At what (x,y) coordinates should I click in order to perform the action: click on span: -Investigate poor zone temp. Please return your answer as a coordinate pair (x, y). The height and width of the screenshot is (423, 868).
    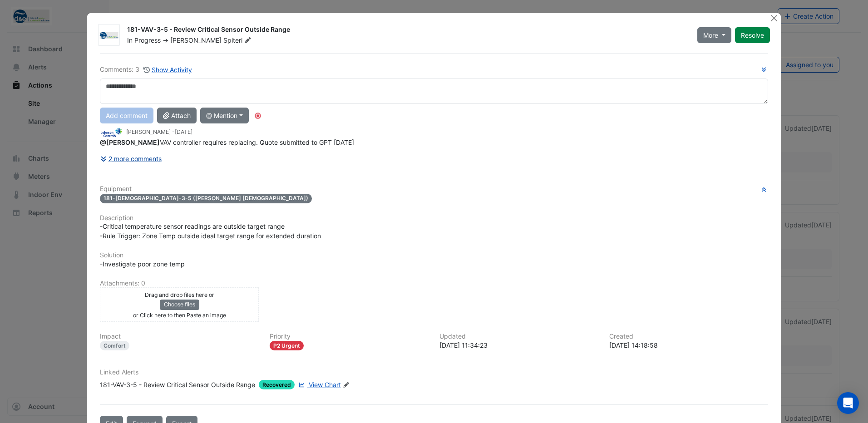
    Looking at the image, I should click on (142, 264).